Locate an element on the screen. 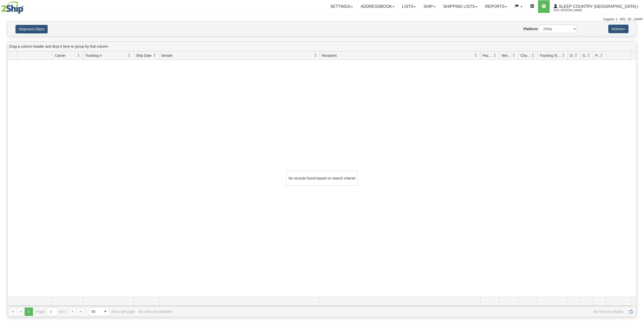 This screenshot has height=322, width=644. span: Pickup Status is located at coordinates (597, 55).